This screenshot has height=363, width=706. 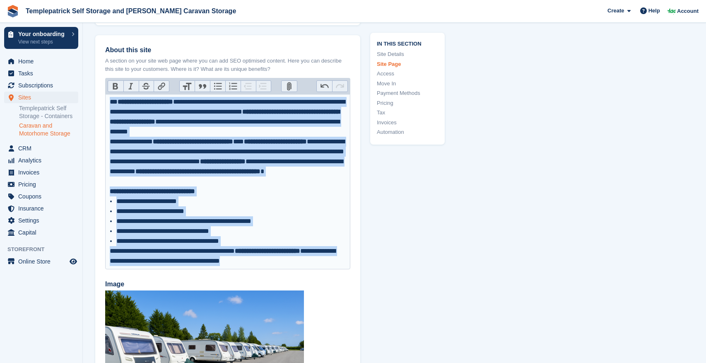 What do you see at coordinates (654, 11) in the screenshot?
I see `span: Help` at bounding box center [654, 11].